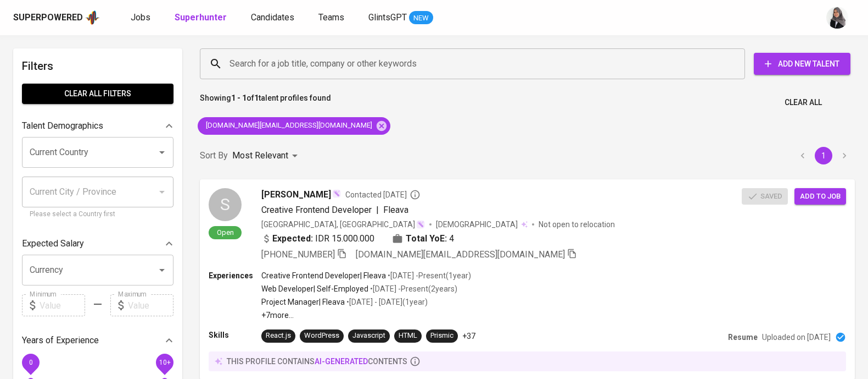 Image resolution: width=868 pixels, height=379 pixels. Describe the element at coordinates (331, 17) in the screenshot. I see `span: Teams` at that location.